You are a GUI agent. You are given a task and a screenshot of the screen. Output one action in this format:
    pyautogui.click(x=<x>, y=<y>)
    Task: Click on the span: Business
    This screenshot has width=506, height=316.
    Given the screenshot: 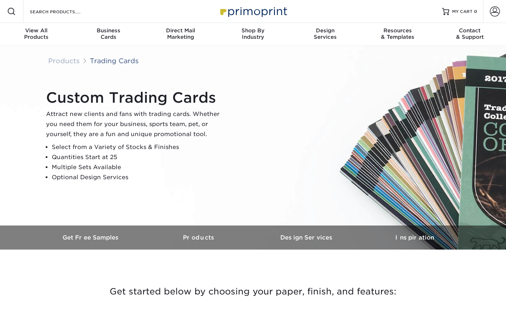 What is the action you would take?
    pyautogui.click(x=108, y=31)
    